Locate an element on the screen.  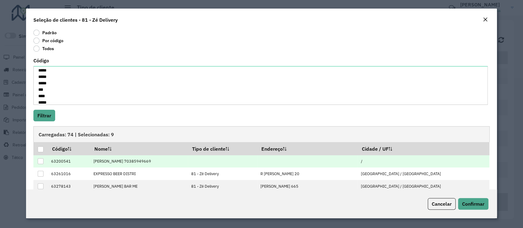
button: Confirmar is located at coordinates (473, 204).